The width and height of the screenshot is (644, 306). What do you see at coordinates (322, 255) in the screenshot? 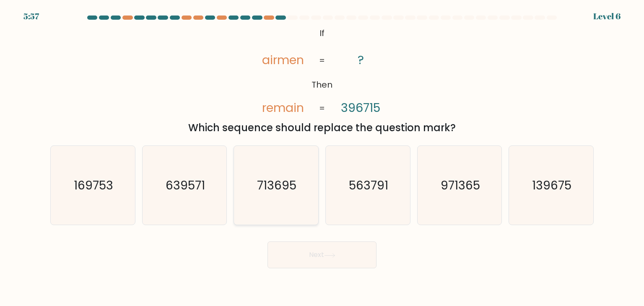
I see `button: Next` at bounding box center [322, 255].